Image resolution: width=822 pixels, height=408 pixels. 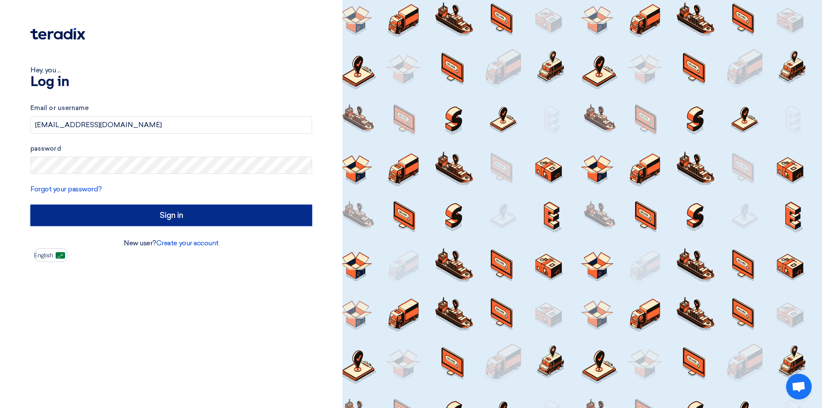 I want to click on font: Hey, you ..., so click(x=45, y=70).